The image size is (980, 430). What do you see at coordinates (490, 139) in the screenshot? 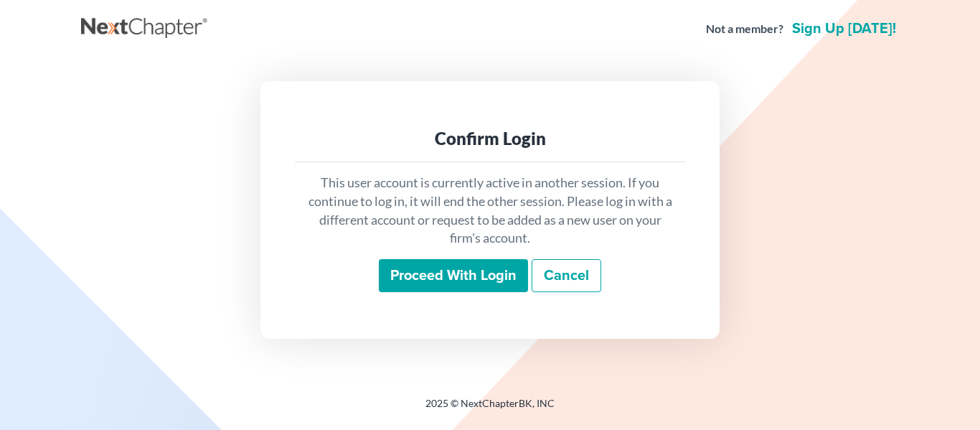
I see `div: Confirm Login` at bounding box center [490, 139].